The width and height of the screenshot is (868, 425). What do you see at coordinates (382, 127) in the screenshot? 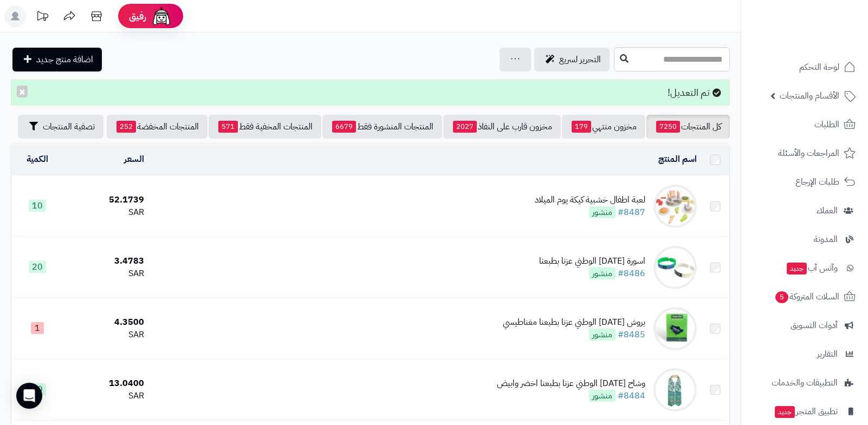
I see `a: المنتجات المنشورة فقط6679` at bounding box center [382, 127].